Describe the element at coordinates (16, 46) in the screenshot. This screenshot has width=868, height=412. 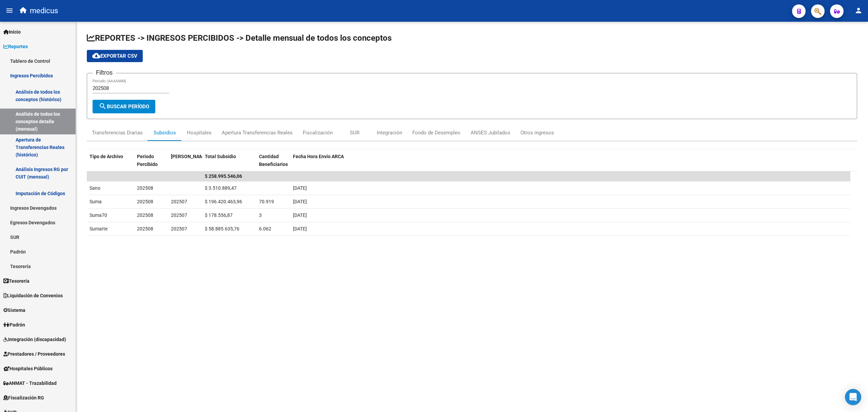
I see `span: Reportes` at that location.